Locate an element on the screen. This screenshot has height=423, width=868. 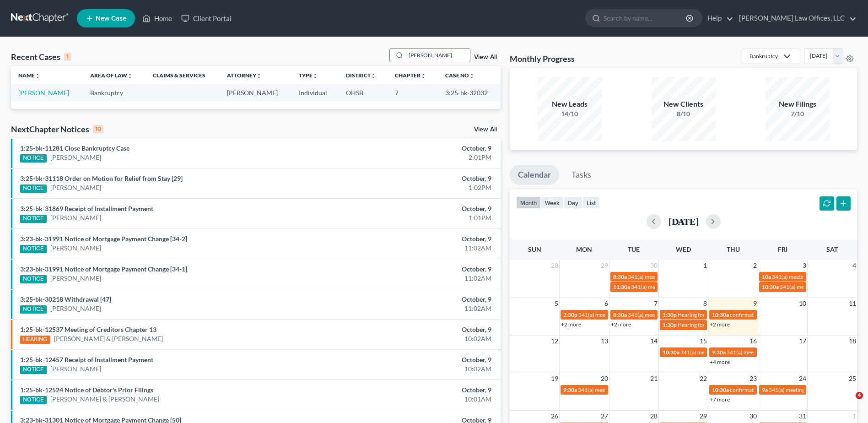
span: 30 is located at coordinates (753, 417).